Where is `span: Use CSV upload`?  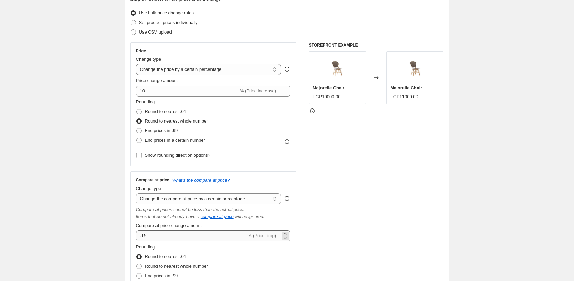
span: Use CSV upload is located at coordinates (156, 32).